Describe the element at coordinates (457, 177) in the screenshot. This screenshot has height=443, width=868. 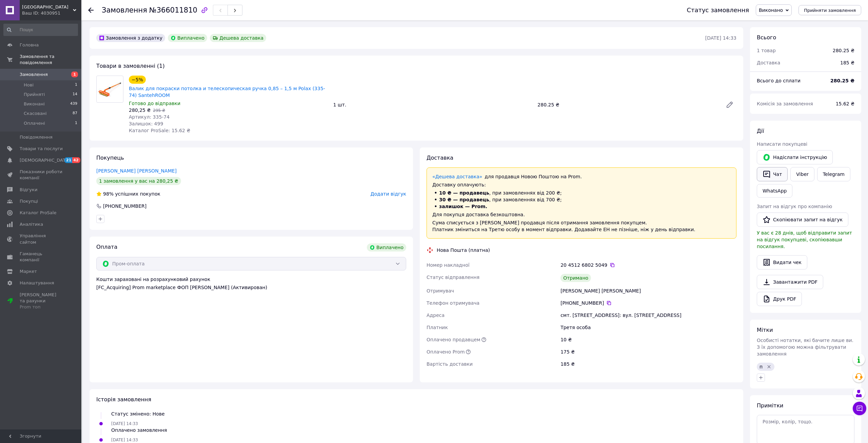
I see `a: «Дешева доставка»` at that location.